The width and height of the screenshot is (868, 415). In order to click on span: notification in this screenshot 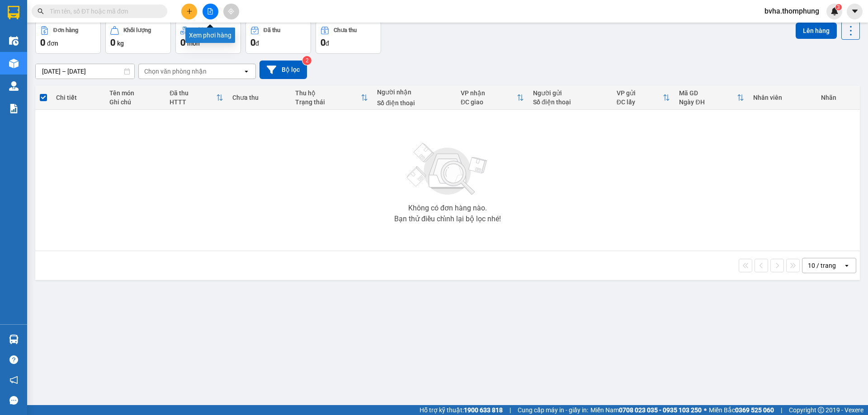, I will do `click(14, 380)`.